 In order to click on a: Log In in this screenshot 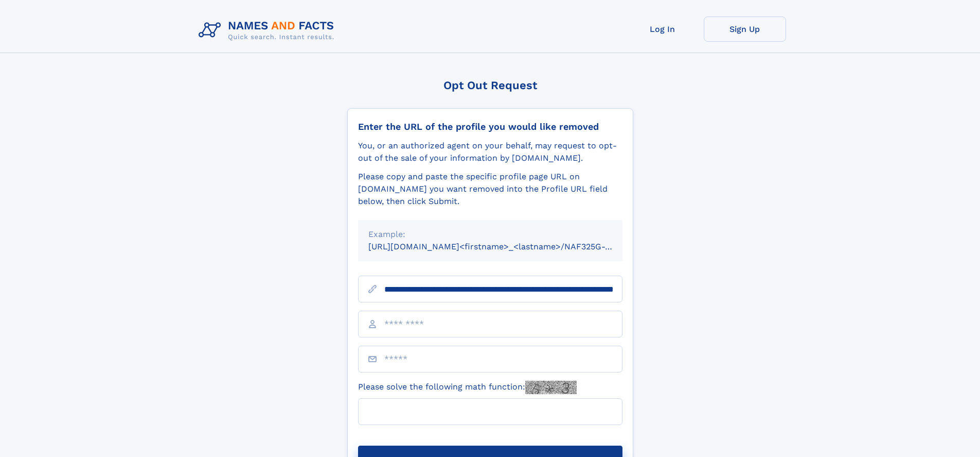, I will do `click(663, 29)`.